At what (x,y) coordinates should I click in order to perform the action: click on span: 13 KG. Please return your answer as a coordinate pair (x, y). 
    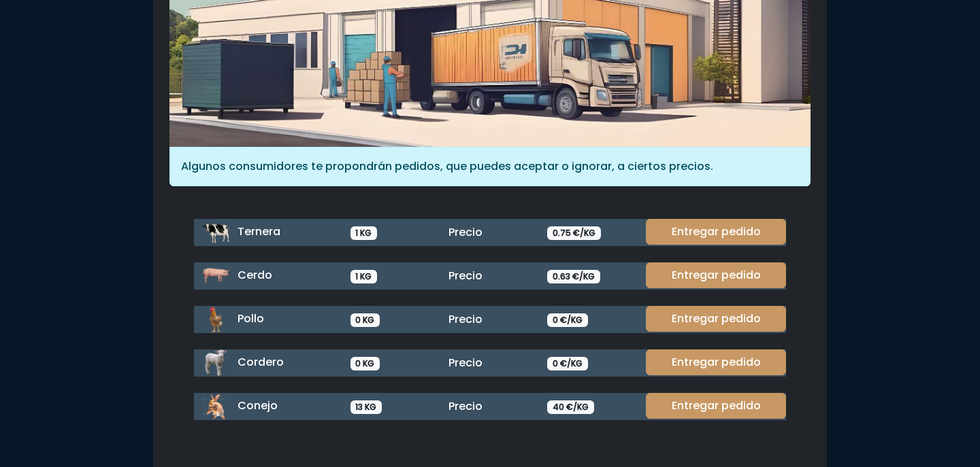
    Looking at the image, I should click on (366, 408).